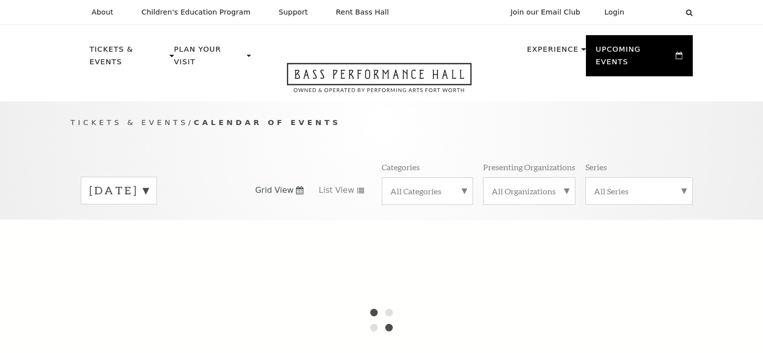 This screenshot has height=353, width=763. What do you see at coordinates (529, 191) in the screenshot?
I see `label: All Organizations` at bounding box center [529, 191].